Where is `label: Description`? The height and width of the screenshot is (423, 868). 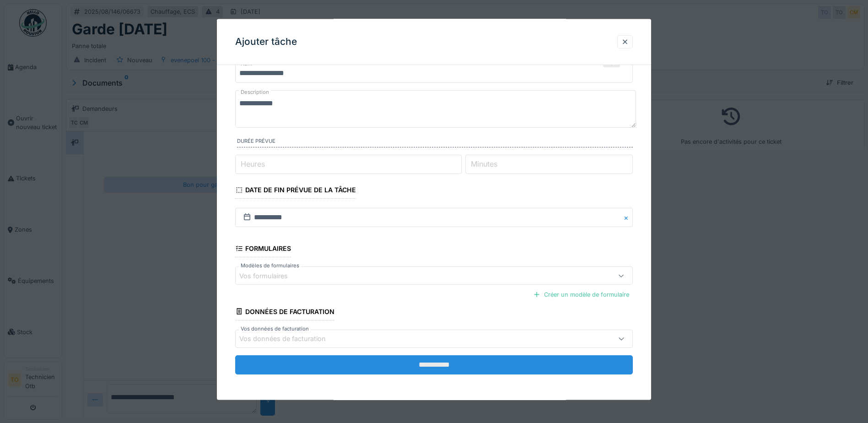 label: Description is located at coordinates (255, 92).